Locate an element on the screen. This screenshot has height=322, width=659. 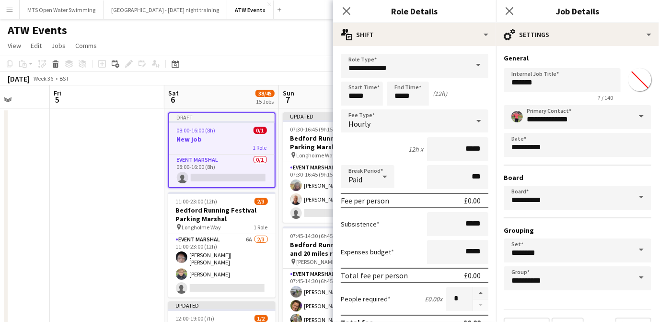
button: MTS Open Water Swimming is located at coordinates (61, 10).